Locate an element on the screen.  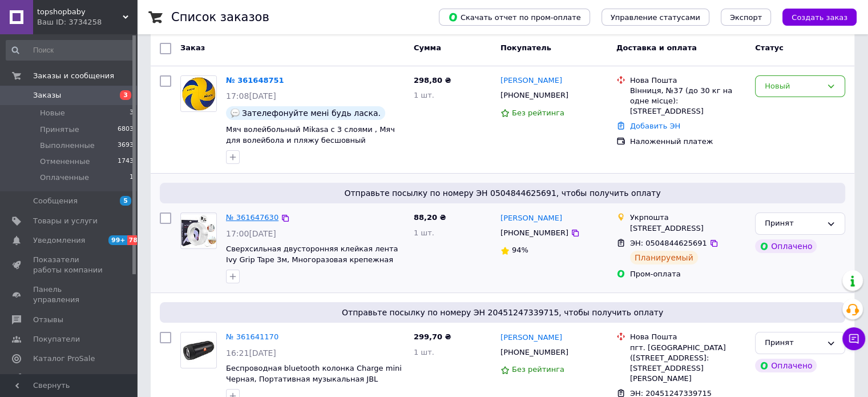
a: Добавить ЭН is located at coordinates (655, 125).